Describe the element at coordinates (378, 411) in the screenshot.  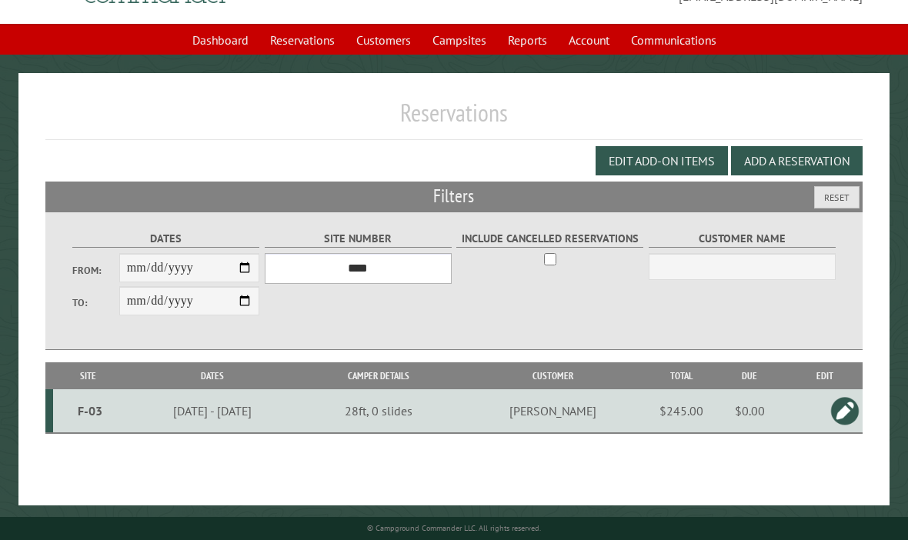
I see `td: 28ft, 0 slides` at that location.